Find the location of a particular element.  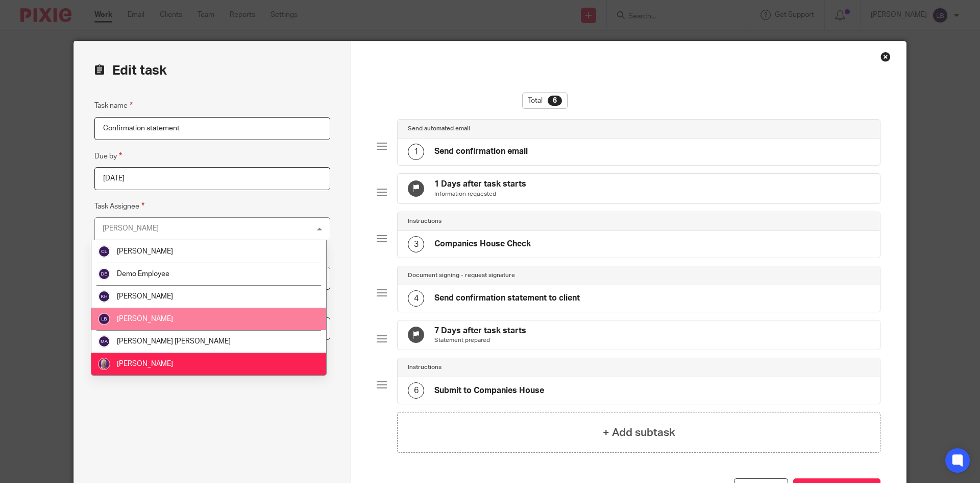

span: Demo Employee is located at coordinates (143, 274).